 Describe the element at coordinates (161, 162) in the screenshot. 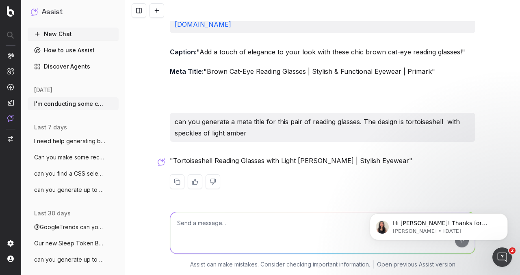

I see `img: Botify assist logo` at that location.